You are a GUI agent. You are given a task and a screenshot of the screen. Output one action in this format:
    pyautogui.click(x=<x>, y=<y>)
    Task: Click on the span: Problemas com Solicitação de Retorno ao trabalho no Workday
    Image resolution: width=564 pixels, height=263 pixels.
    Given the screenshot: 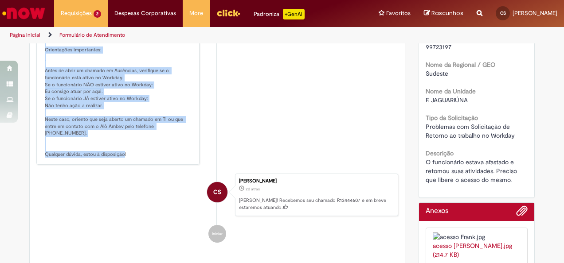 What is the action you would take?
    pyautogui.click(x=470, y=131)
    